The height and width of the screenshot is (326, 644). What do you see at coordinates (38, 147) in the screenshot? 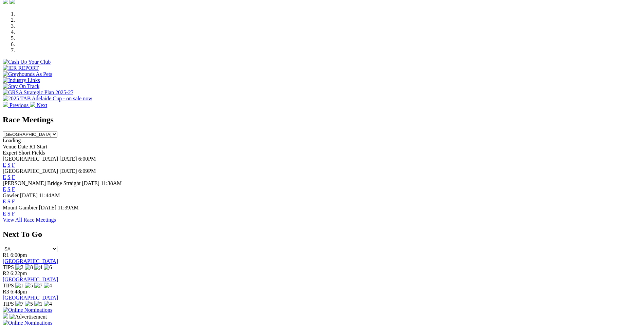
I see `span: R1 Start` at bounding box center [38, 147].